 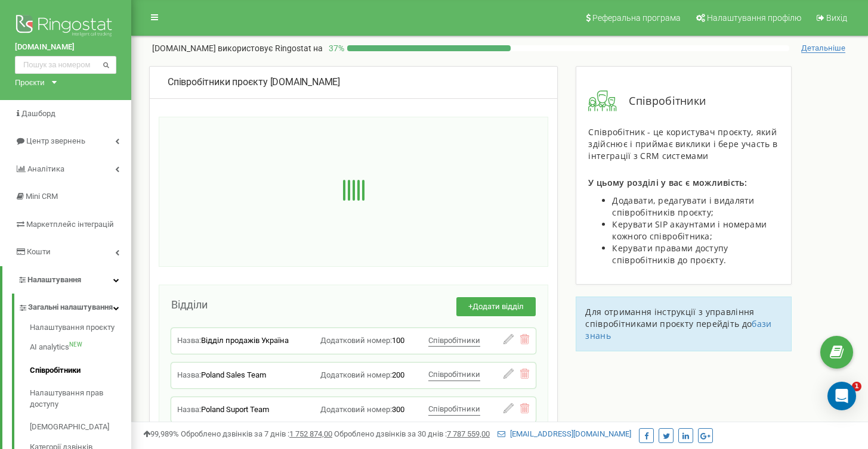 What do you see at coordinates (496, 307) in the screenshot?
I see `button: +Додати відділ` at bounding box center [496, 307].